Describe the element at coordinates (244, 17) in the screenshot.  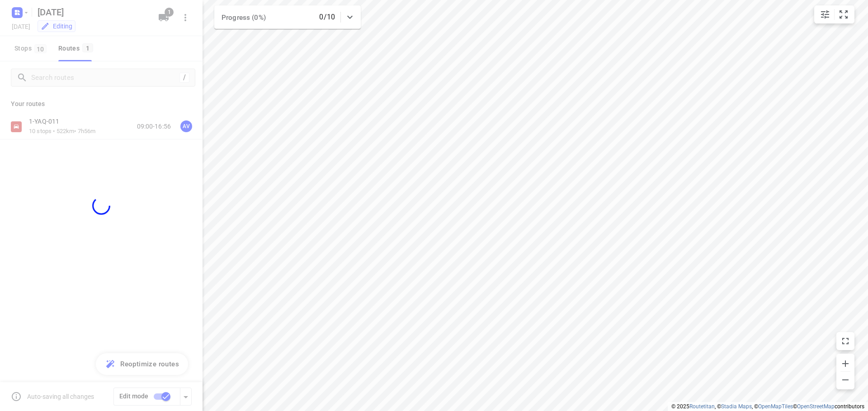
I see `span: Progress (0%)` at that location.